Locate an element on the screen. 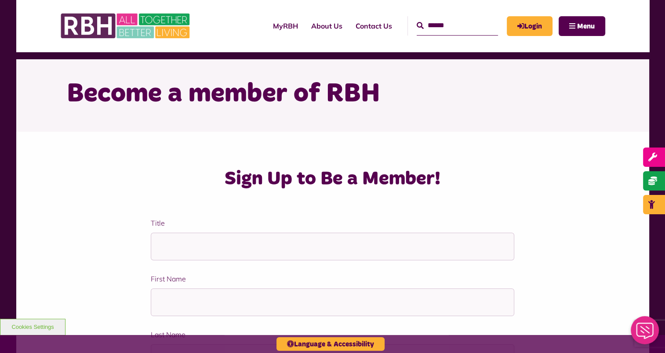 The image size is (665, 353). label: Title is located at coordinates (332, 223).